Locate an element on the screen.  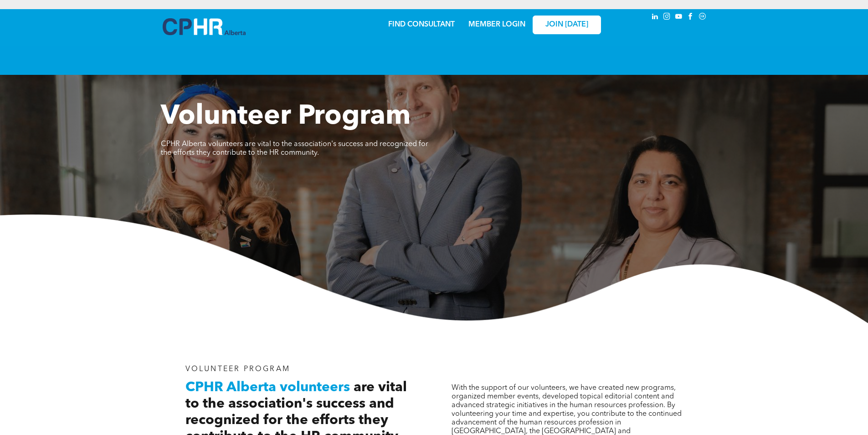
a: instagram is located at coordinates (667, 18).